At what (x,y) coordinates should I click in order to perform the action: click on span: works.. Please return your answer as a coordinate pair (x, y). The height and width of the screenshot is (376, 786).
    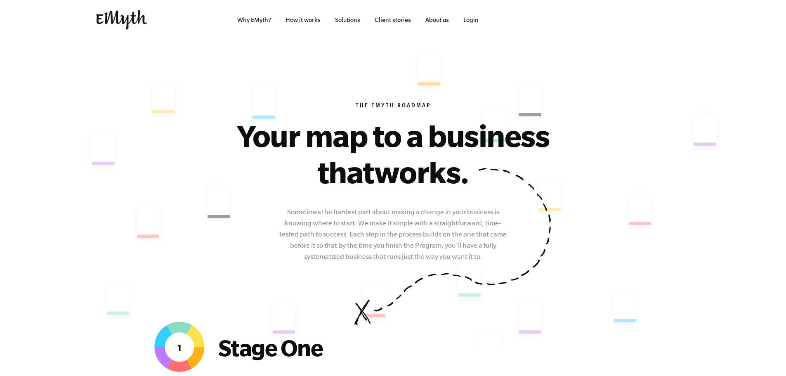
    Looking at the image, I should click on (422, 172).